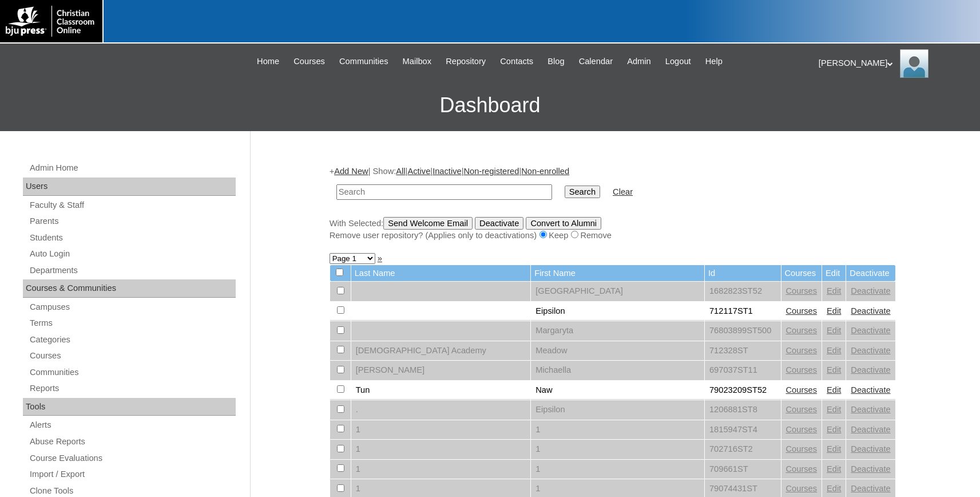 The image size is (980, 497). What do you see at coordinates (556, 61) in the screenshot?
I see `a: Blog` at bounding box center [556, 61].